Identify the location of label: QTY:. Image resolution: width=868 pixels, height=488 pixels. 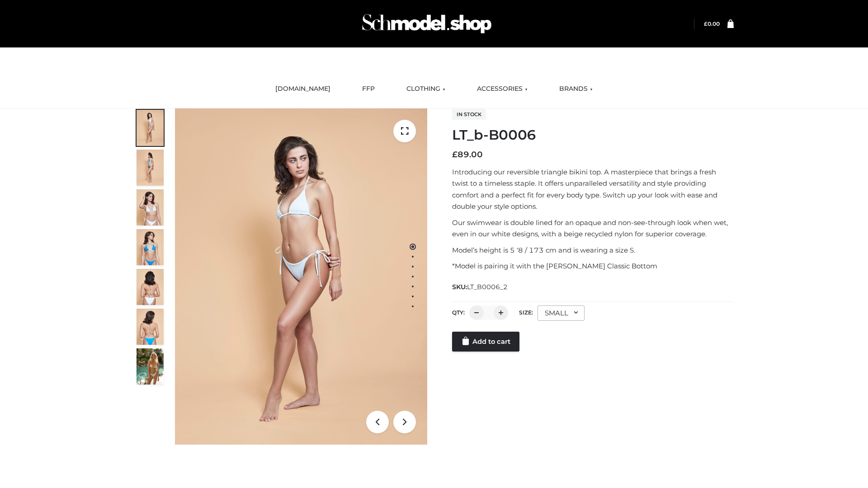
(458, 312).